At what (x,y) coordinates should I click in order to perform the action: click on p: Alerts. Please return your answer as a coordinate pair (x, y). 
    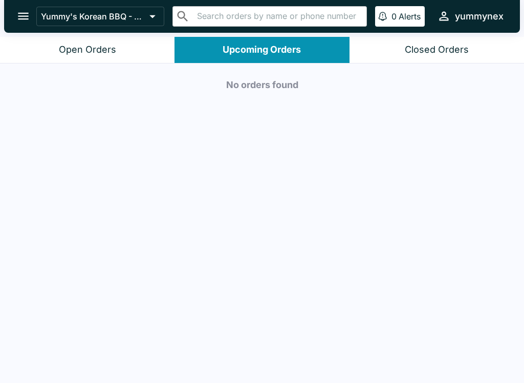
    Looking at the image, I should click on (410, 16).